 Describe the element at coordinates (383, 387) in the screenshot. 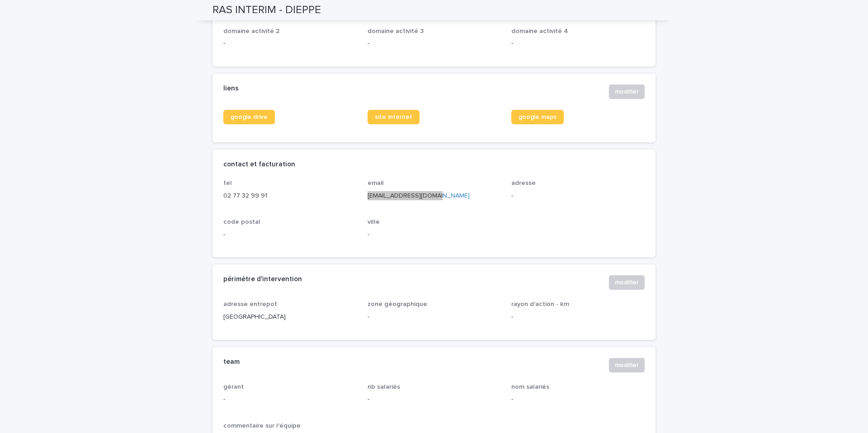

I see `span: nb salariés` at that location.